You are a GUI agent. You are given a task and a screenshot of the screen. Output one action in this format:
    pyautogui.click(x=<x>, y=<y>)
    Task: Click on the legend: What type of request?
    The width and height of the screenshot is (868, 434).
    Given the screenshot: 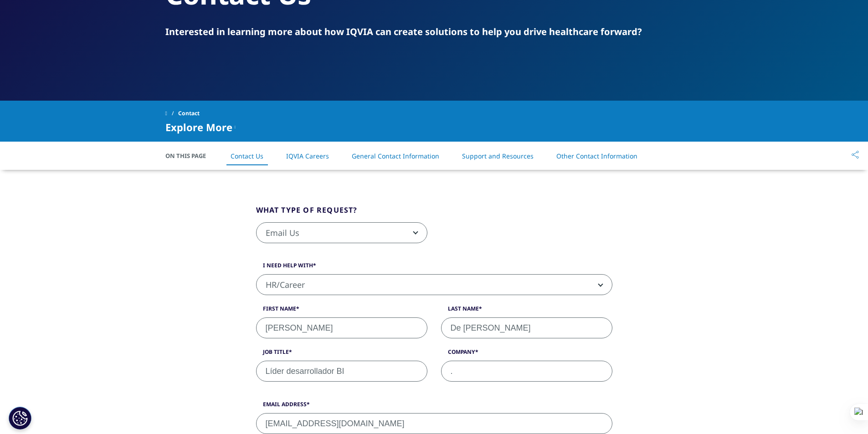 What is the action you would take?
    pyautogui.click(x=307, y=213)
    